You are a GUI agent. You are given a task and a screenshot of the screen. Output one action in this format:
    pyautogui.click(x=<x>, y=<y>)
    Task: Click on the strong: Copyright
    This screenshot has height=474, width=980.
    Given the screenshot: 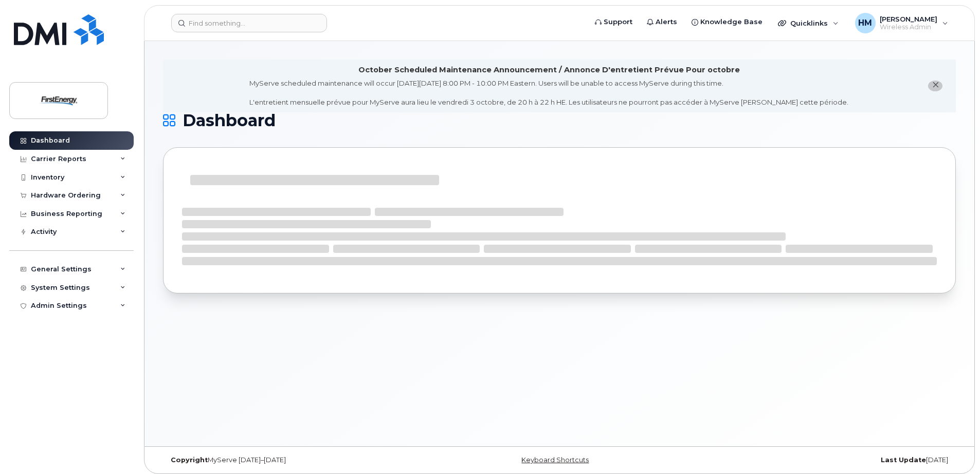 What is the action you would take?
    pyautogui.click(x=189, y=460)
    